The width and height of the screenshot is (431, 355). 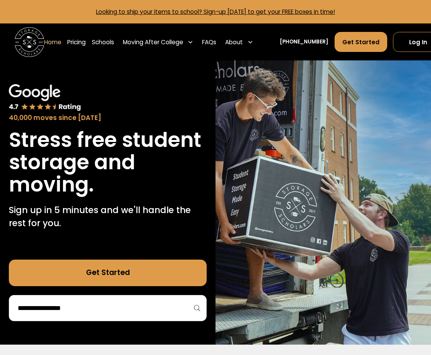 I want to click on a: Pricing, so click(x=76, y=42).